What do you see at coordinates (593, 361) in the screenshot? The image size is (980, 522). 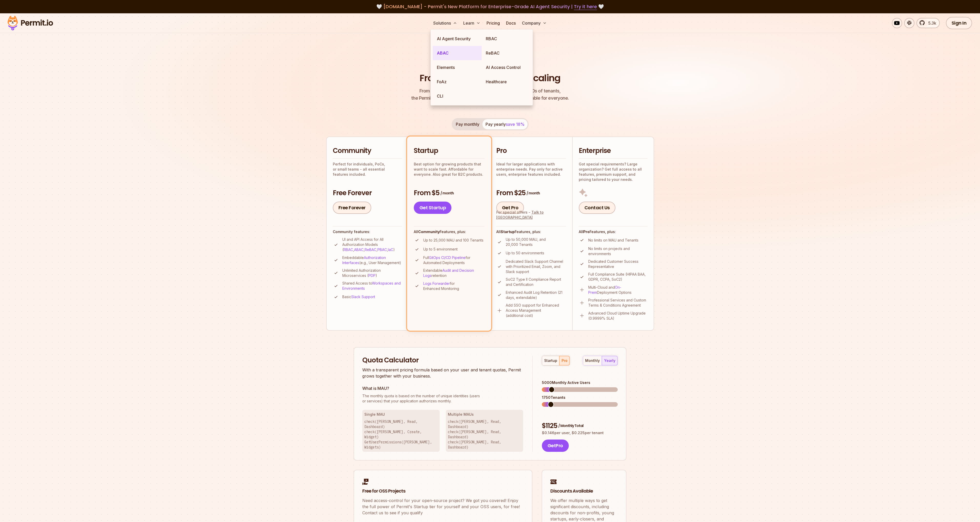 I see `div: monthly` at bounding box center [593, 361].